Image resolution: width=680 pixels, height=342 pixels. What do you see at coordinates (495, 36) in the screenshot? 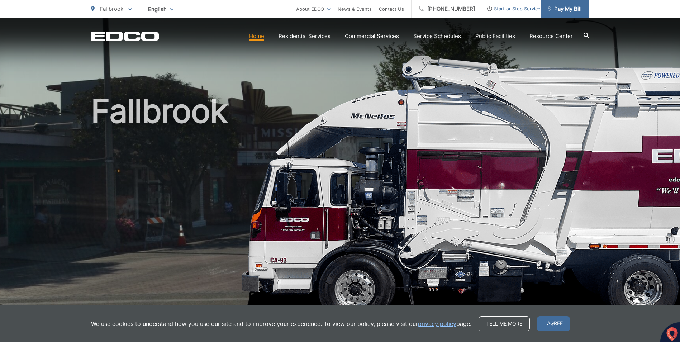
I see `a: Public Facilities` at bounding box center [495, 36].